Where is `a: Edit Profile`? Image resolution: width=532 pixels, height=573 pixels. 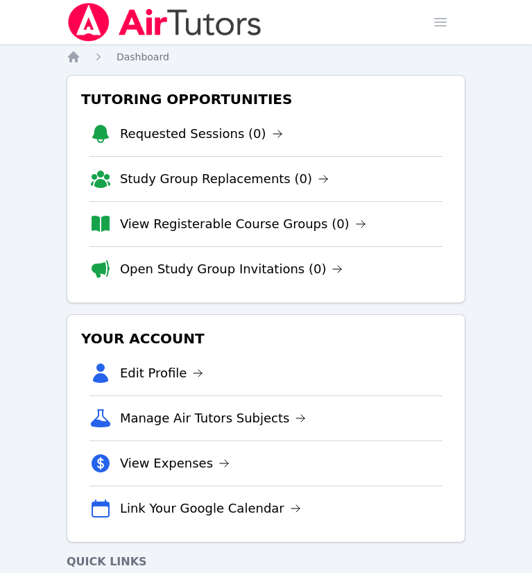 a: Edit Profile is located at coordinates (162, 373).